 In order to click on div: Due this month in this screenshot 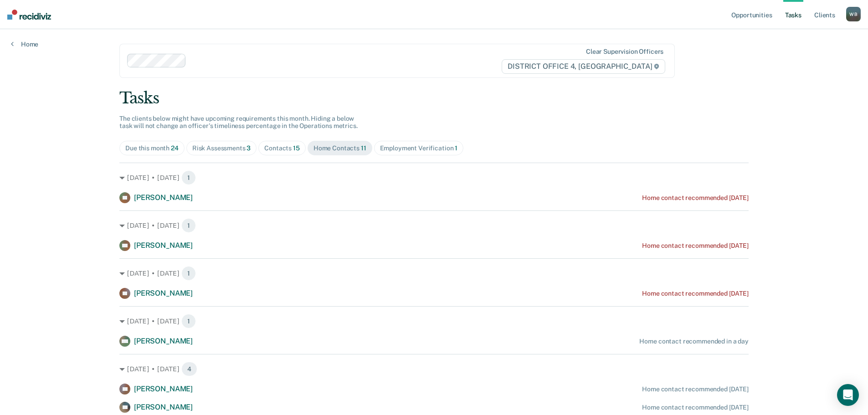, I will do `click(151, 148)`.